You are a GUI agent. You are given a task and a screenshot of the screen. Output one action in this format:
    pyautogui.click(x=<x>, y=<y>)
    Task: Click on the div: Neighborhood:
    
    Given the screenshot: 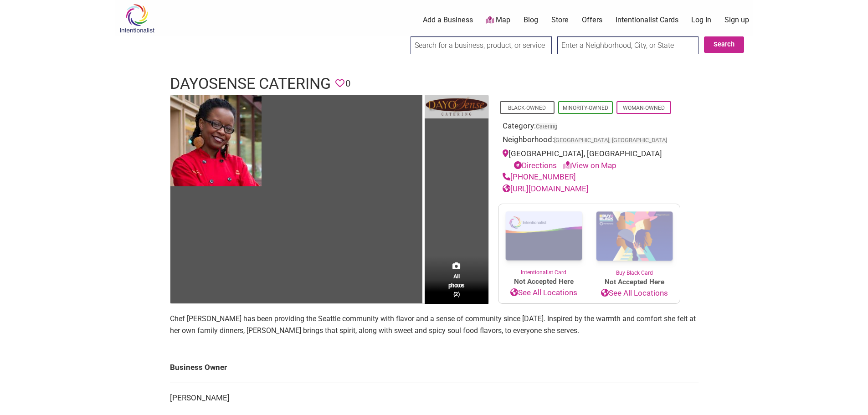 What is the action you would take?
    pyautogui.click(x=589, y=141)
    